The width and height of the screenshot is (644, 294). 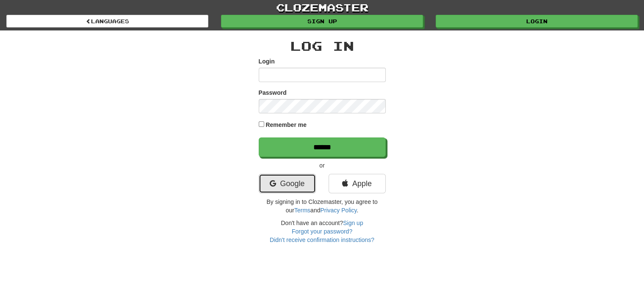 What do you see at coordinates (302, 210) in the screenshot?
I see `a: Terms` at bounding box center [302, 210].